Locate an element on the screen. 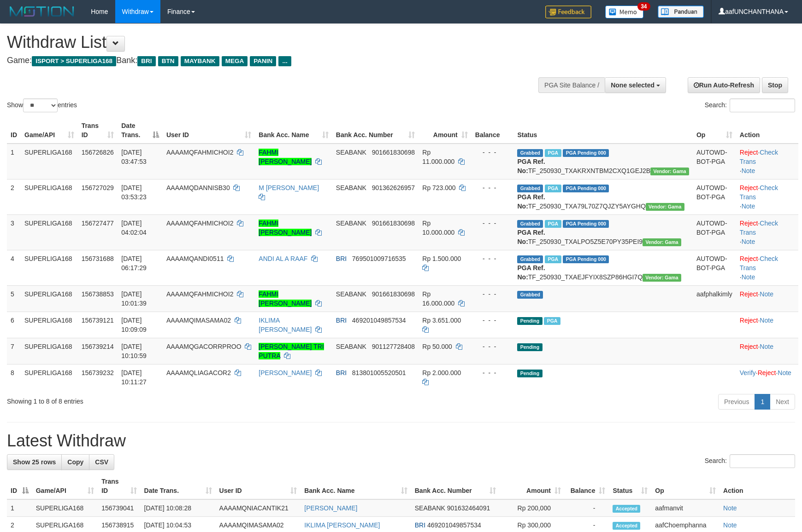  span: Marked by aafheankoy is located at coordinates (551, 321).